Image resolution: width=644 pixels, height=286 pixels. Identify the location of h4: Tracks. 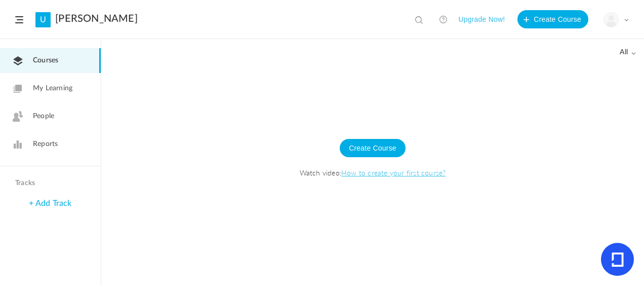
(49, 183).